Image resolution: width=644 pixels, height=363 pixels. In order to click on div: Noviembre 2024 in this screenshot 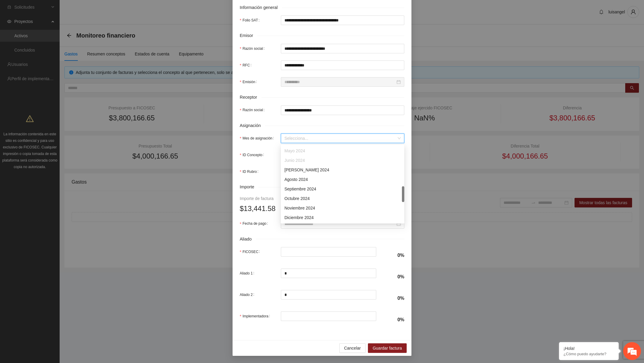, I will do `click(343, 208)`.